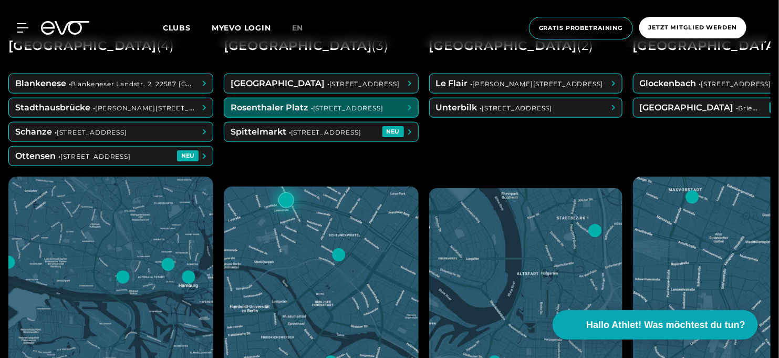 This screenshot has width=779, height=358. Describe the element at coordinates (298, 28) in the screenshot. I see `span: en` at that location.